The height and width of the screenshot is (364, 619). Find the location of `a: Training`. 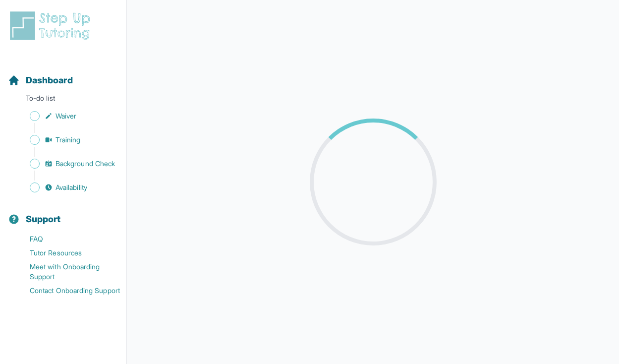

a: Training is located at coordinates (67, 140).